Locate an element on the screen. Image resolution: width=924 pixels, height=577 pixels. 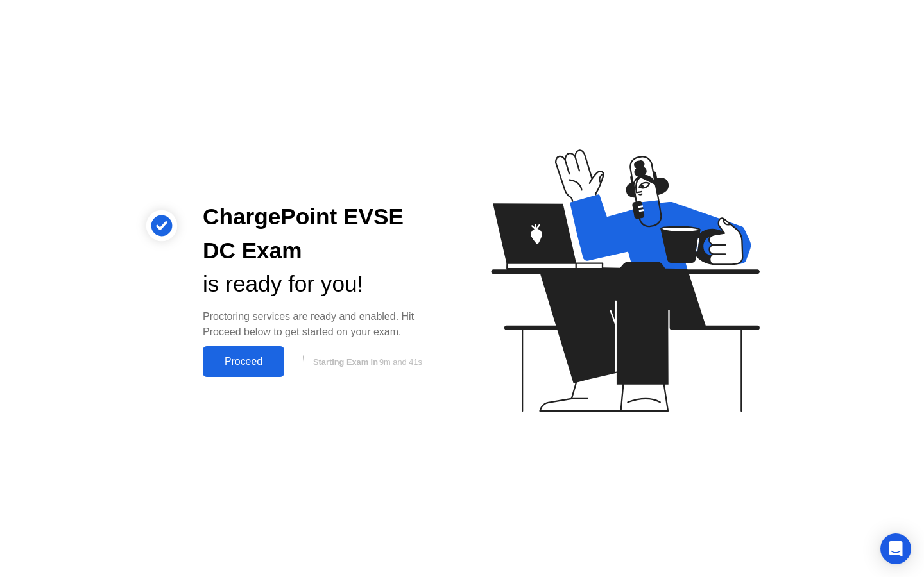
div: Open Intercom Messenger is located at coordinates (895, 549).